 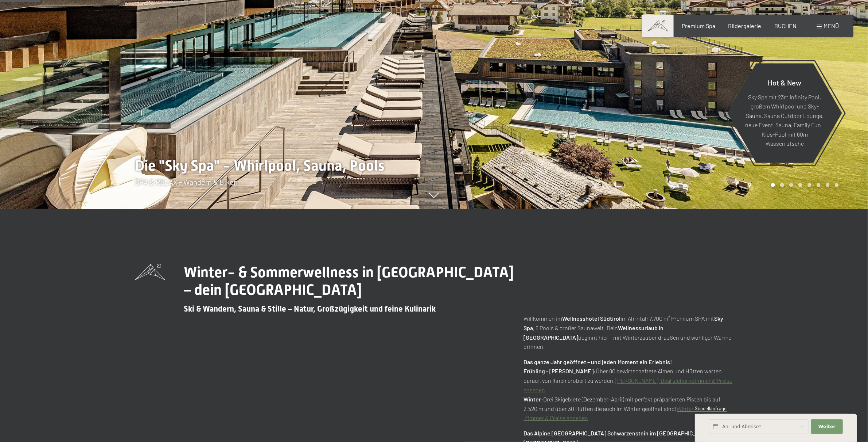 I want to click on div: Carousel Page 8, so click(x=837, y=185).